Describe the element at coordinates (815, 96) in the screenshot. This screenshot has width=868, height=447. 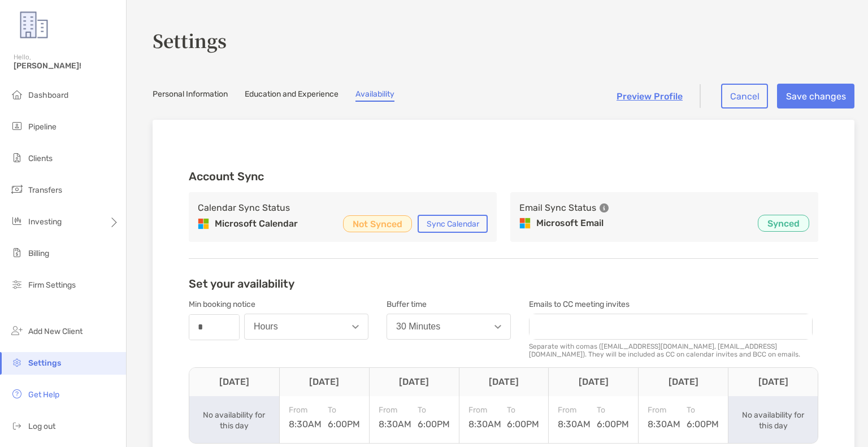
I see `button: Save changes` at that location.